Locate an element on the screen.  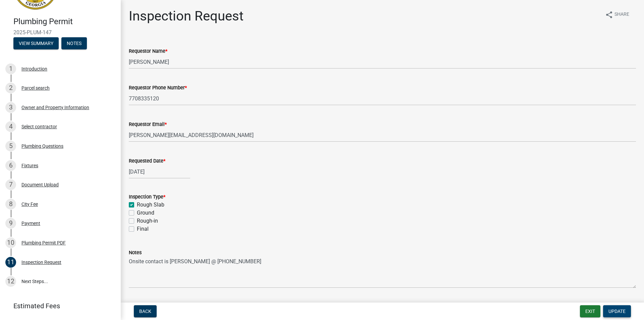
div: 7 is located at coordinates (11, 185).